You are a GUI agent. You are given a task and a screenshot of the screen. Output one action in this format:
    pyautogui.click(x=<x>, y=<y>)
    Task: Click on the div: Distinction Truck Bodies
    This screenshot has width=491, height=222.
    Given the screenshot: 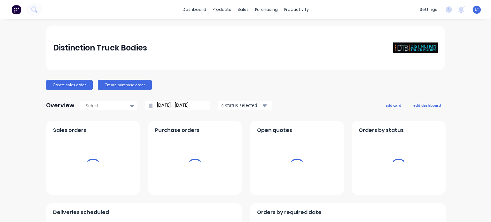 What is the action you would take?
    pyautogui.click(x=100, y=48)
    